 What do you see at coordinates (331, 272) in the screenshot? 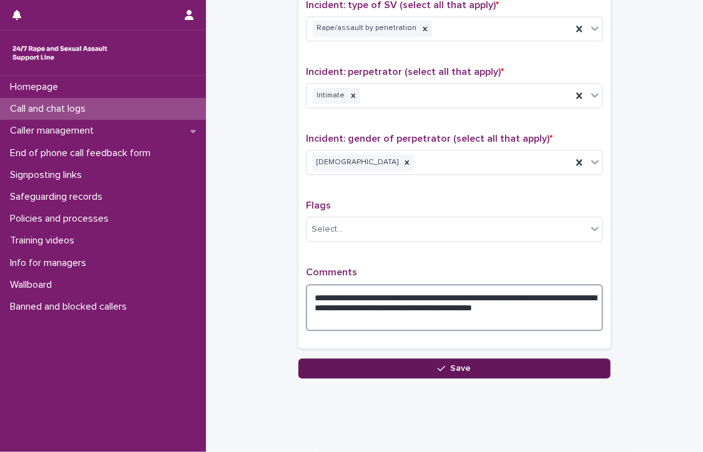
I see `span: Comments` at bounding box center [331, 272].